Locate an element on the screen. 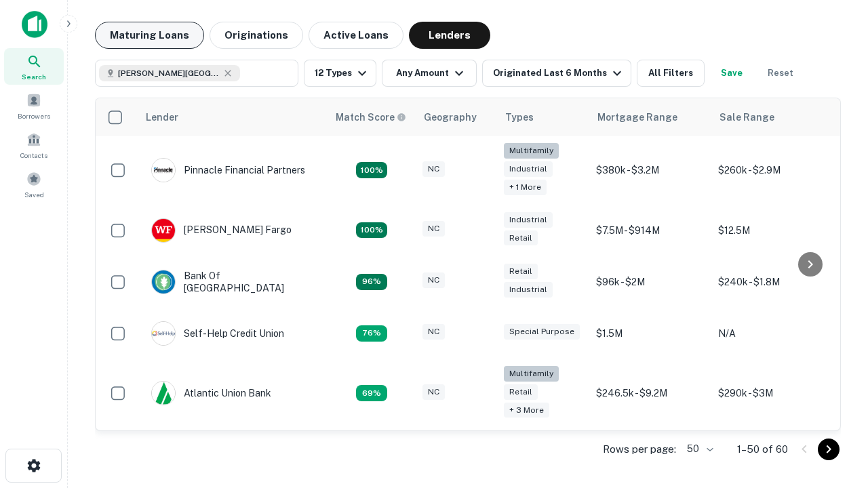 The width and height of the screenshot is (868, 488). td: $7.5M - $914M is located at coordinates (651, 230).